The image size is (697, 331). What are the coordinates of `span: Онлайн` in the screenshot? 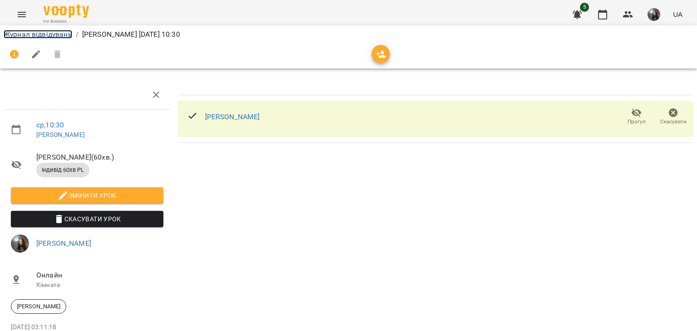 It's located at (100, 275).